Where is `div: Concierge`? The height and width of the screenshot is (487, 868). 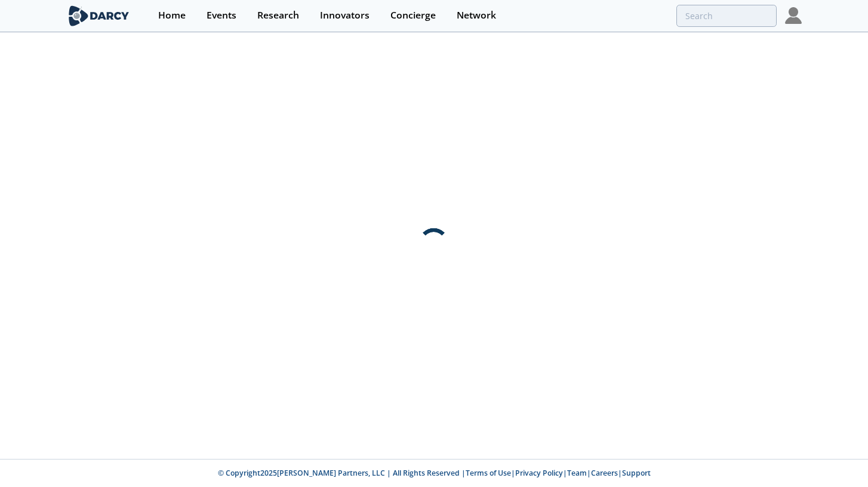
div: Concierge is located at coordinates (413, 16).